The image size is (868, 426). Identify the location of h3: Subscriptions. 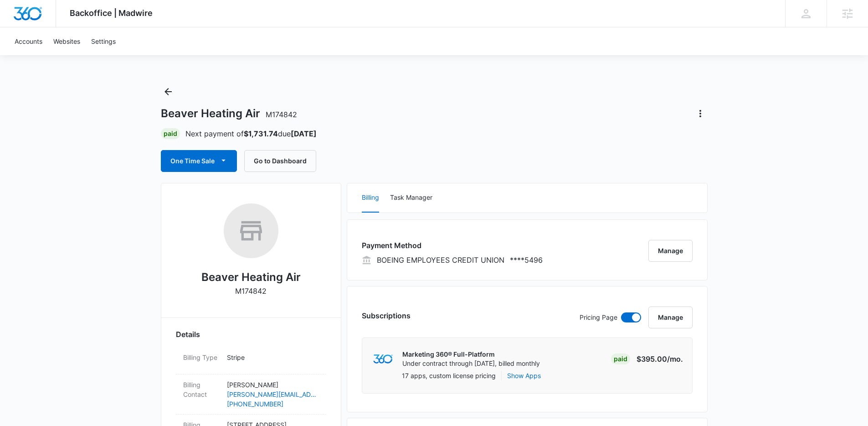
(386, 316).